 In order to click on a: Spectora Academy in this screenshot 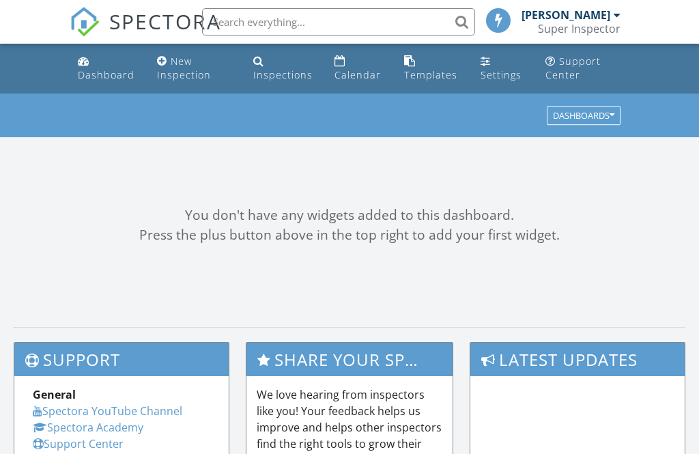, I will do `click(88, 428)`.